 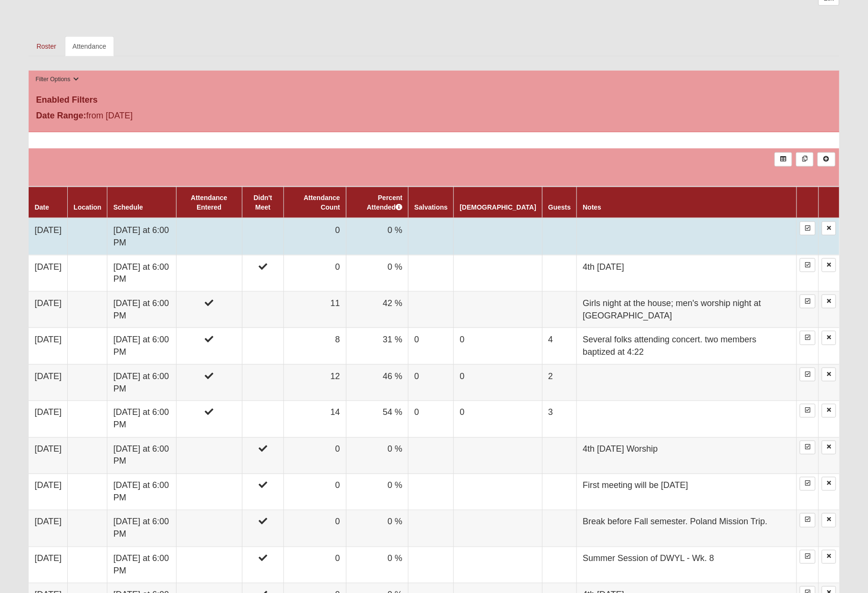 What do you see at coordinates (687, 565) in the screenshot?
I see `td: Summer Session of DWYL - Wk. 8` at bounding box center [687, 565].